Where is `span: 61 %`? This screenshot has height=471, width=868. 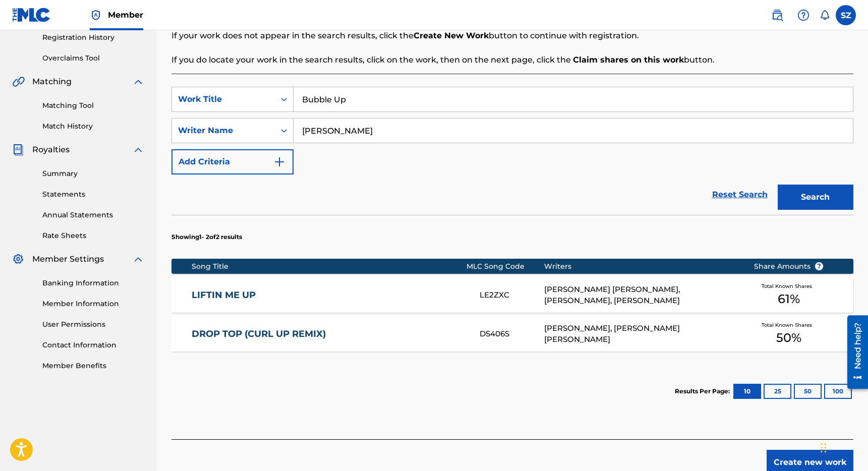 span: 61 % is located at coordinates (789, 299).